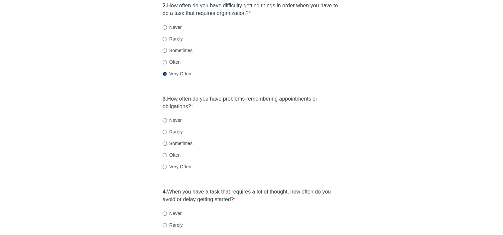 The width and height of the screenshot is (503, 235). Describe the element at coordinates (164, 99) in the screenshot. I see `strong: 3.` at that location.